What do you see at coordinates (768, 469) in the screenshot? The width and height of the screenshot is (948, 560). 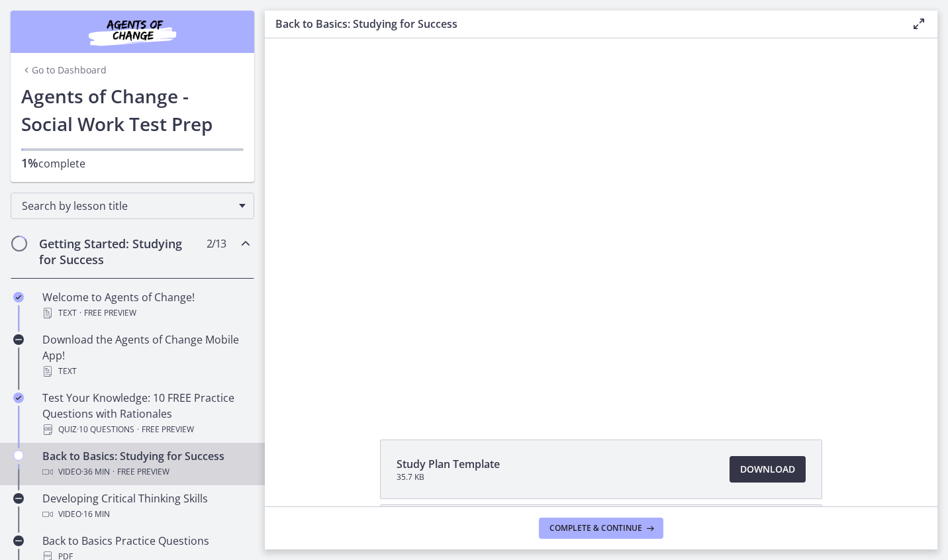 I see `span: Download` at bounding box center [768, 469].